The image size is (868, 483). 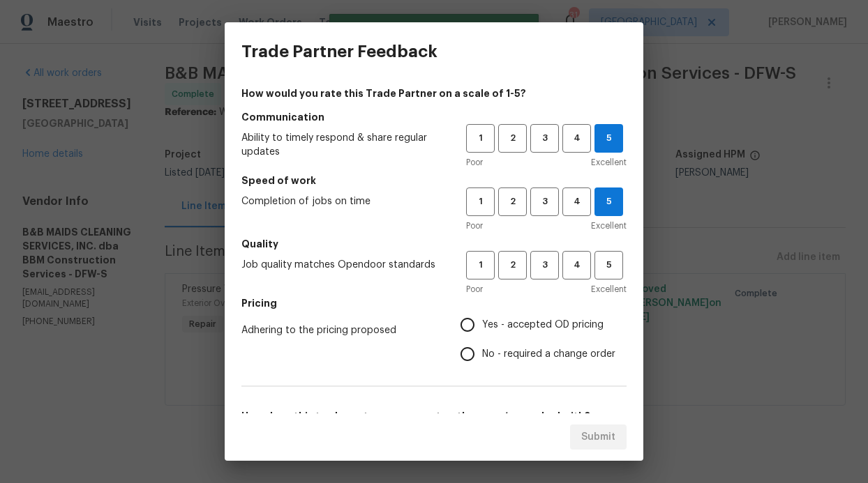 I want to click on span: Completion of jobs on time, so click(x=342, y=201).